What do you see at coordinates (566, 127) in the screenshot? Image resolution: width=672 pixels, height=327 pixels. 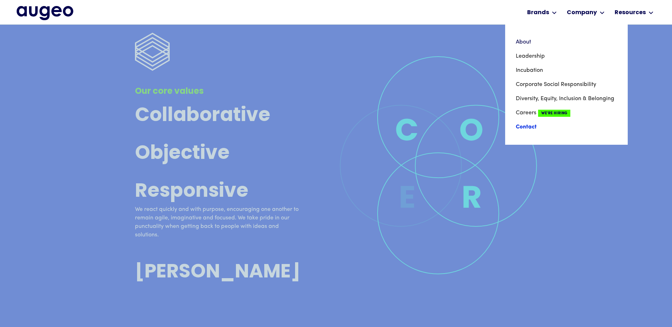 I see `a: Contact` at bounding box center [566, 127].